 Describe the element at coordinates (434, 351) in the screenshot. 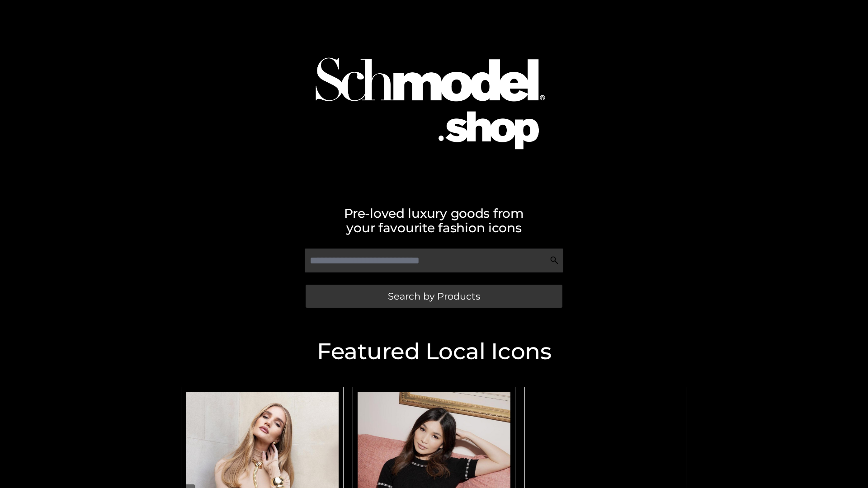

I see `h2: Featured Local Icons​` at that location.